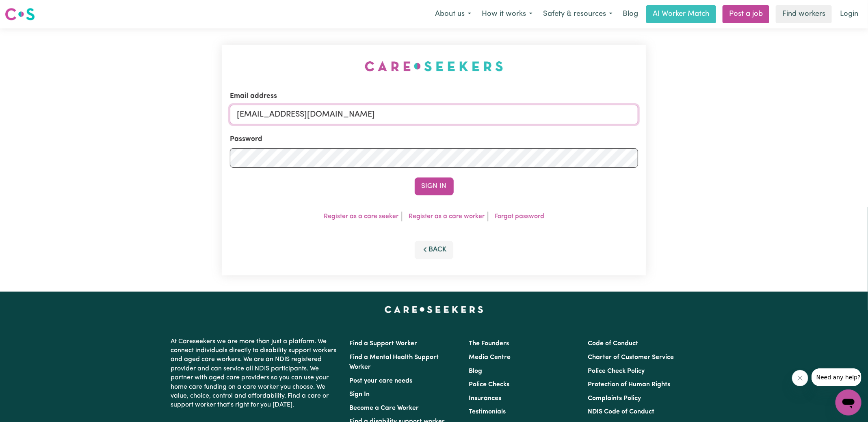  Describe the element at coordinates (434, 309) in the screenshot. I see `a: Careseekers home page` at that location.